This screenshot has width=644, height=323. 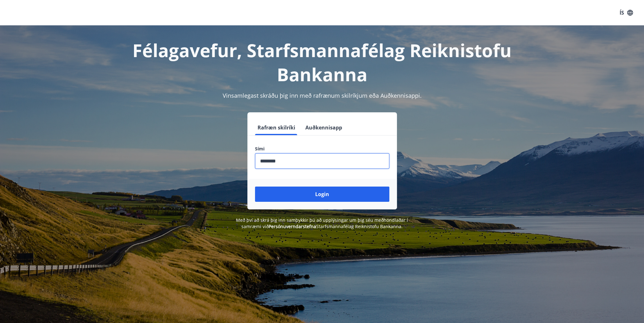 What do you see at coordinates (292, 226) in the screenshot?
I see `a: Persónuverndarstefna` at bounding box center [292, 226].